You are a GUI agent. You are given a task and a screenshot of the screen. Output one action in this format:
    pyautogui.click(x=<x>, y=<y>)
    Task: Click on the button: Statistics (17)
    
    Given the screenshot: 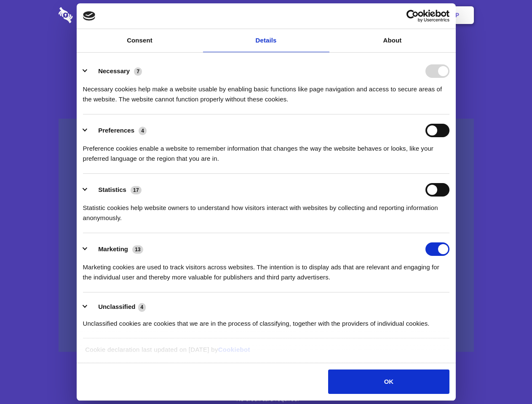 What is the action you would take?
    pyautogui.click(x=115, y=190)
    